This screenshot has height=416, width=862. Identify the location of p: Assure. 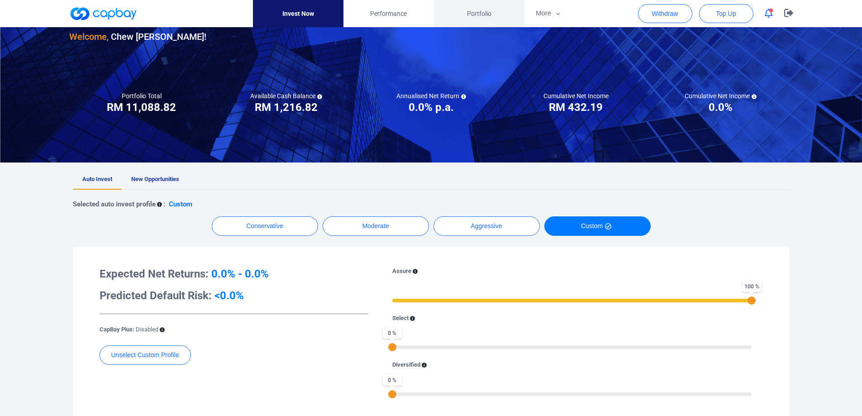
(402, 271).